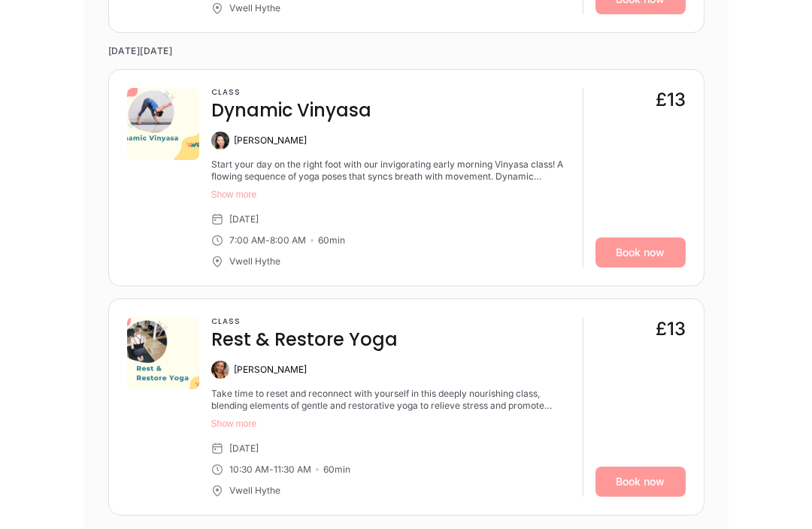  I want to click on div: 11:30 AM, so click(292, 470).